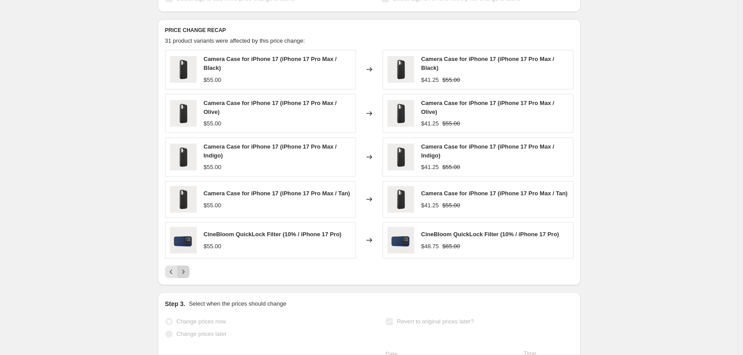  What do you see at coordinates (435, 321) in the screenshot?
I see `span: Revert to original prices later?` at bounding box center [435, 321].